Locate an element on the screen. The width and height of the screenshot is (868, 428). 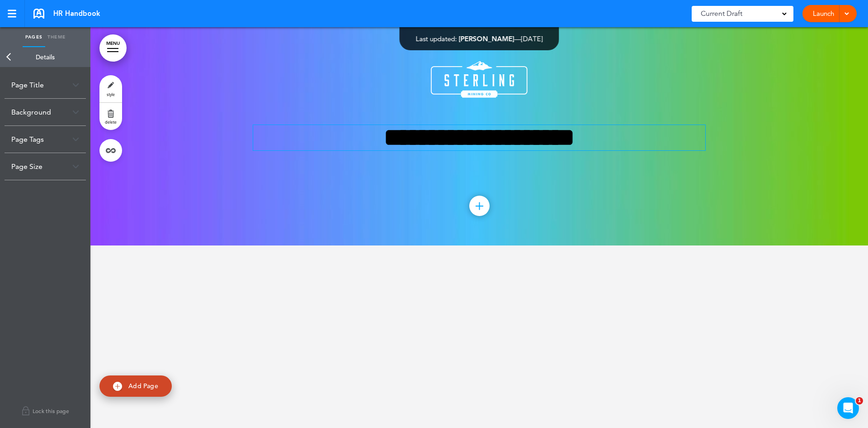
div: Page Size is located at coordinates (45, 166).